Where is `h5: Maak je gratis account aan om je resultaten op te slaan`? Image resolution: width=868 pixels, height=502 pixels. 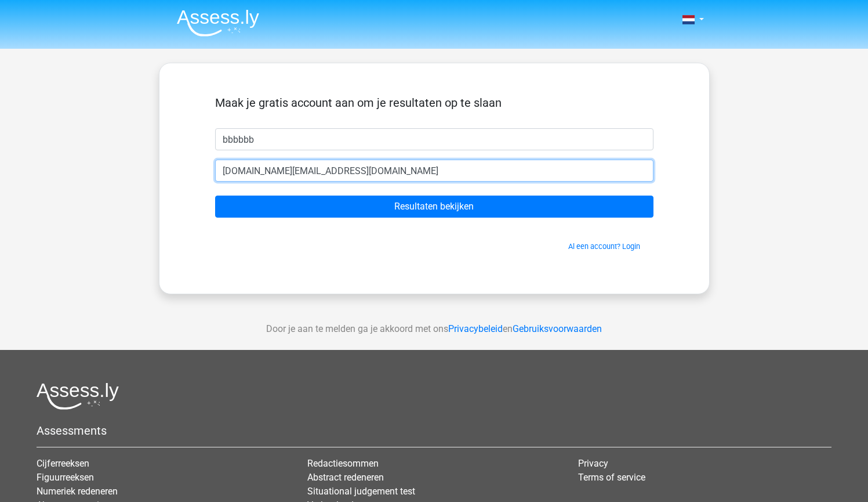
h5: Maak je gratis account aan om je resultaten op te slaan is located at coordinates (434, 103).